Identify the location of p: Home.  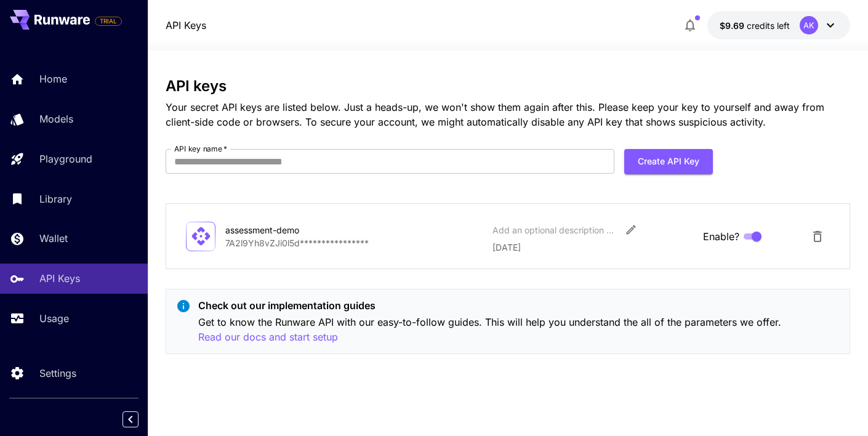
(53, 79).